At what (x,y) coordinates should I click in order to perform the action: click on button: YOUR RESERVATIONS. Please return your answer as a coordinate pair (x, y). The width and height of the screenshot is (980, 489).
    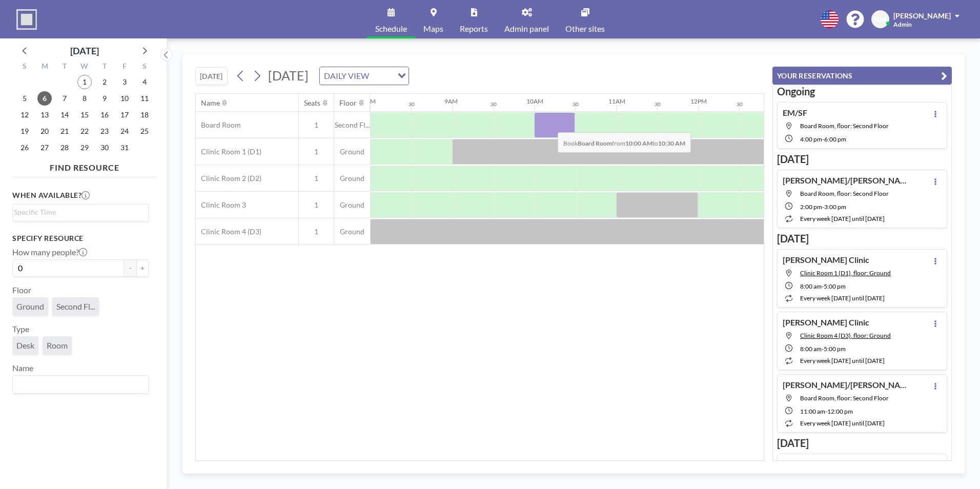
    Looking at the image, I should click on (862, 75).